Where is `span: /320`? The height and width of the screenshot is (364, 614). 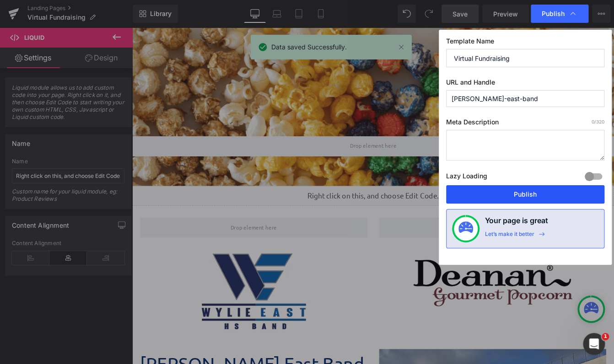
span: /320 is located at coordinates (598, 122).